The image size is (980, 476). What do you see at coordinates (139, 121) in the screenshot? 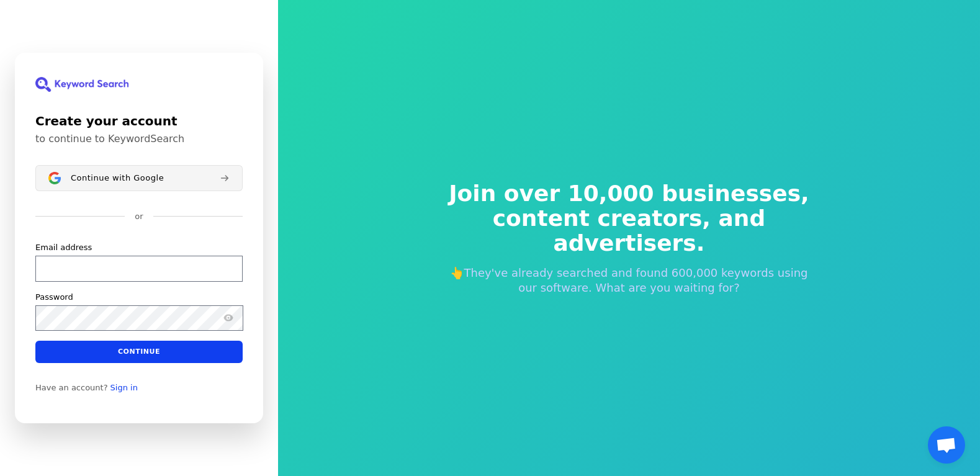
I see `h1: Create your account` at bounding box center [139, 121].